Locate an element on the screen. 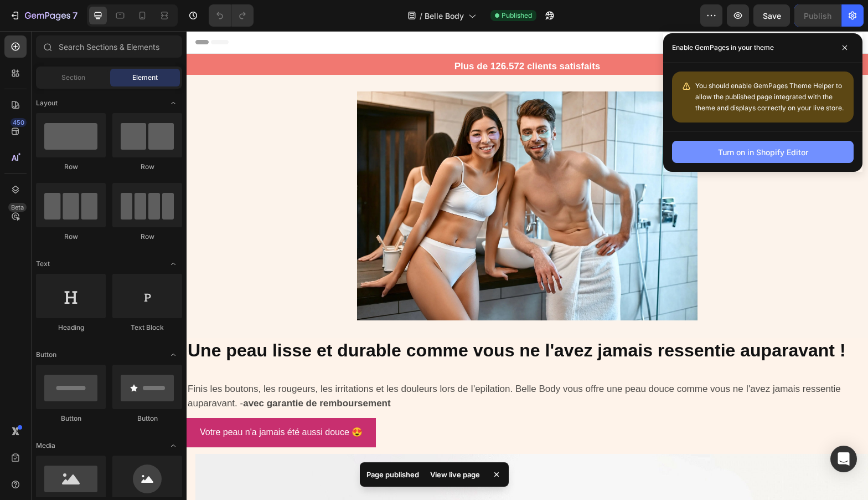  strong: avec garantie de remboursement is located at coordinates (130, 372).